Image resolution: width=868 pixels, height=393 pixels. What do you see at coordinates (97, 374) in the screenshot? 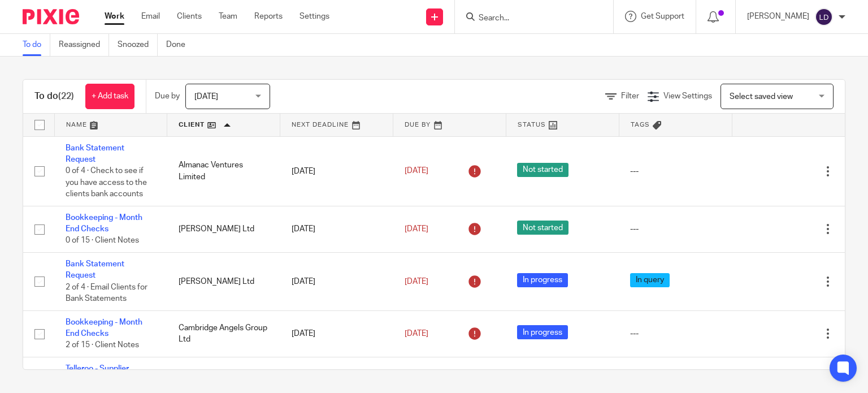
I see `a: Telleroo - Supplier Payment` at bounding box center [97, 374].